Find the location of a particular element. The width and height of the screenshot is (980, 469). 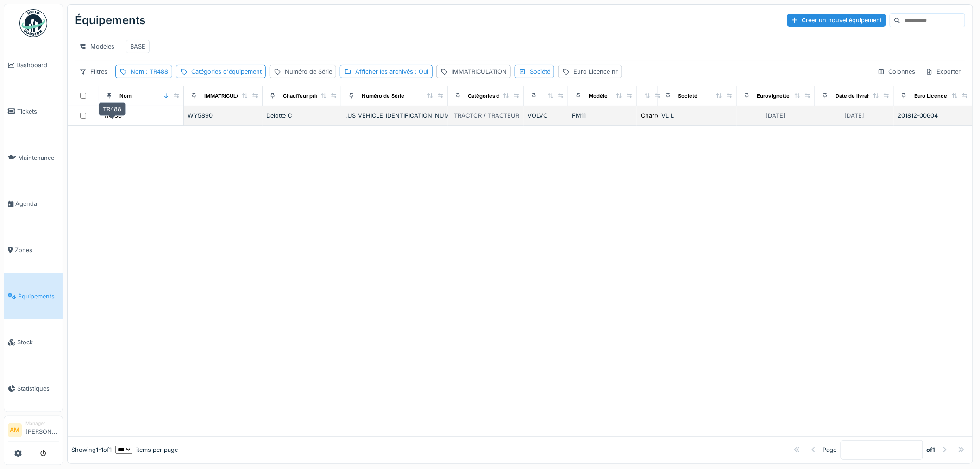

a: Équipements is located at coordinates (33, 296).